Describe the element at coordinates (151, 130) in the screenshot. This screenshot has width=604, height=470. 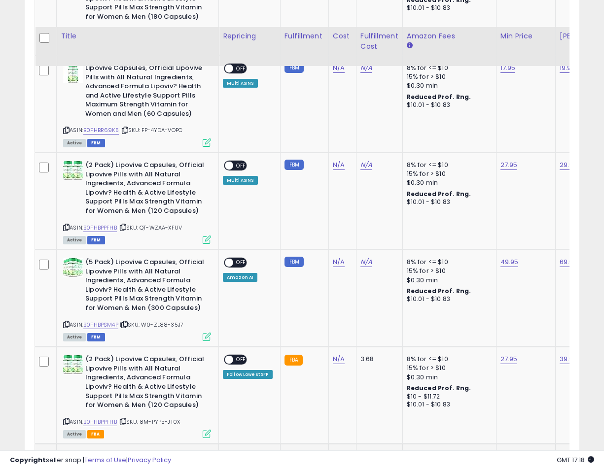
I see `span: | SKU: FP-4YDA-VOPC` at that location.